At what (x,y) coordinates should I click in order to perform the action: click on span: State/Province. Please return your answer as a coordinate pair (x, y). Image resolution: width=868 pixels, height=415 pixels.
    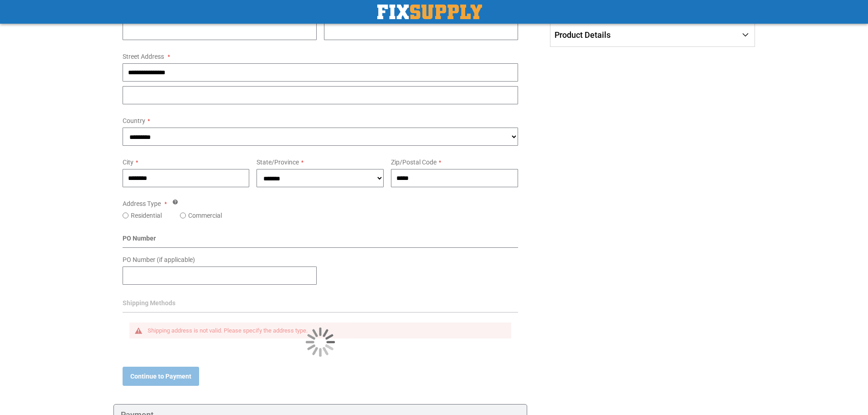
    Looking at the image, I should click on (277, 162).